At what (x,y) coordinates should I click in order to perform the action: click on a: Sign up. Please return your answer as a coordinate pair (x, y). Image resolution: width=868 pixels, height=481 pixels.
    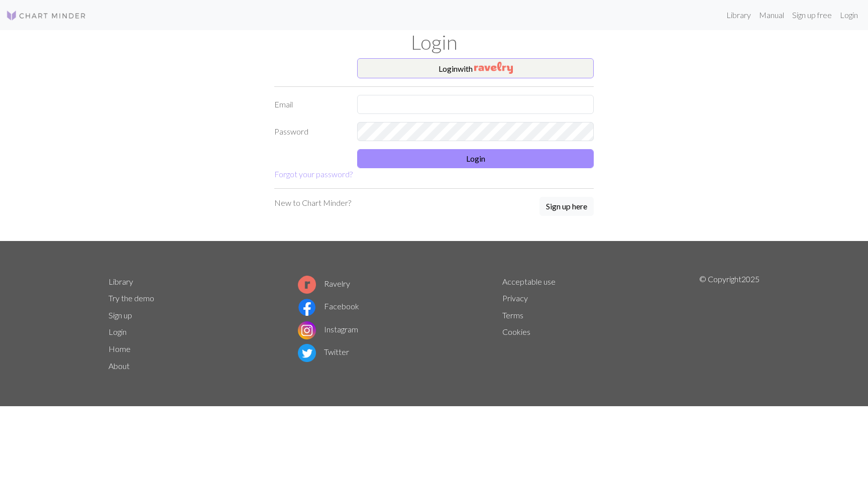
    Looking at the image, I should click on (120, 315).